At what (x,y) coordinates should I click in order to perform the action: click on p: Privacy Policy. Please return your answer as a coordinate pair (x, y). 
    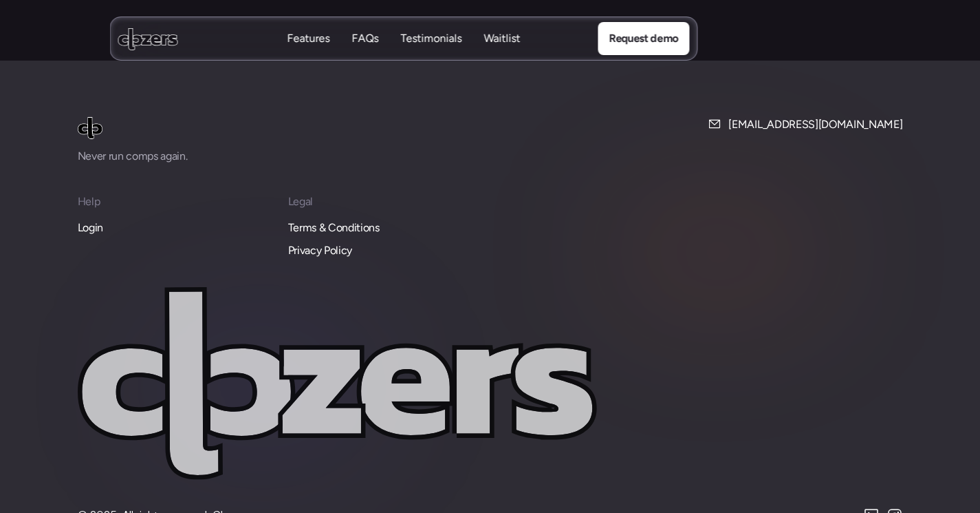
    Looking at the image, I should click on (320, 250).